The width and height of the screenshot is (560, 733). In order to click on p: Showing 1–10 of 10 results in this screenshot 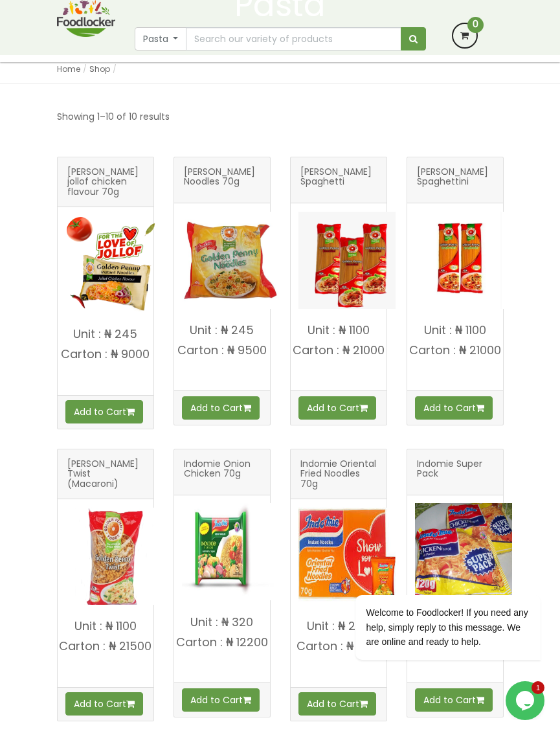, I will do `click(113, 117)`.